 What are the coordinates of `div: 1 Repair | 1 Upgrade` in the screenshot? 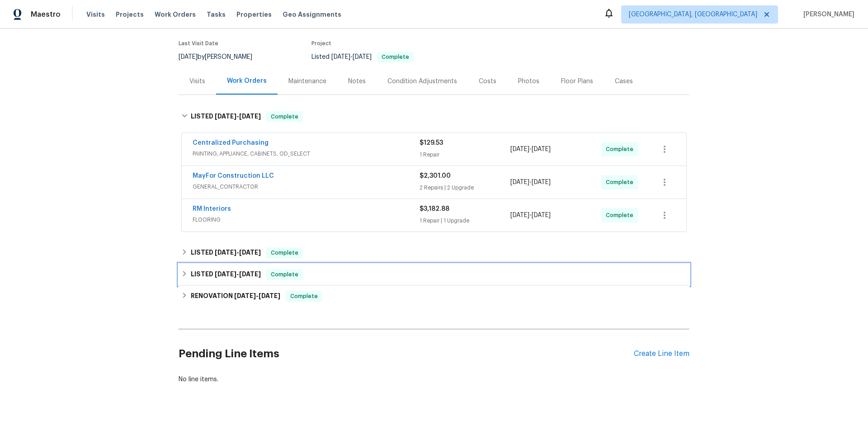 It's located at (465, 221).